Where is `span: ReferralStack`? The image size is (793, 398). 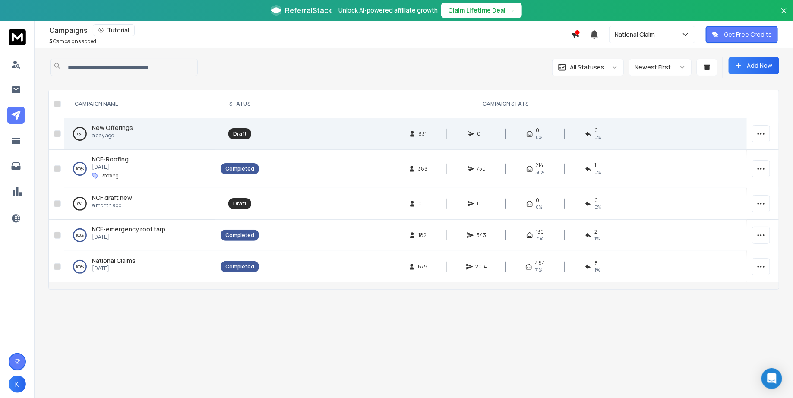
span: ReferralStack is located at coordinates (308, 10).